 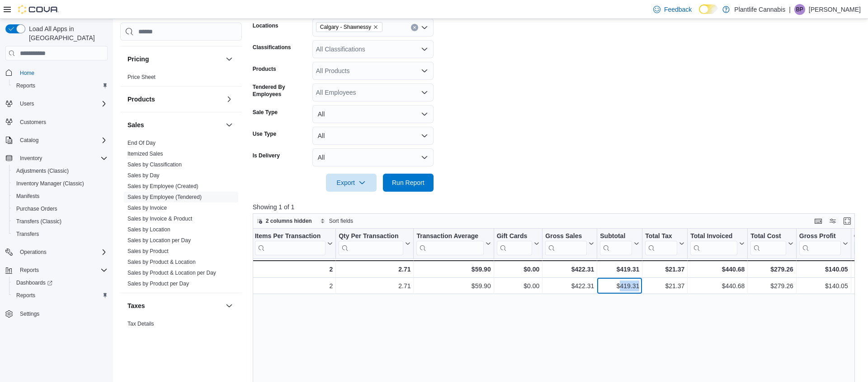 What do you see at coordinates (264, 134) in the screenshot?
I see `label: Use Type` at bounding box center [264, 134].